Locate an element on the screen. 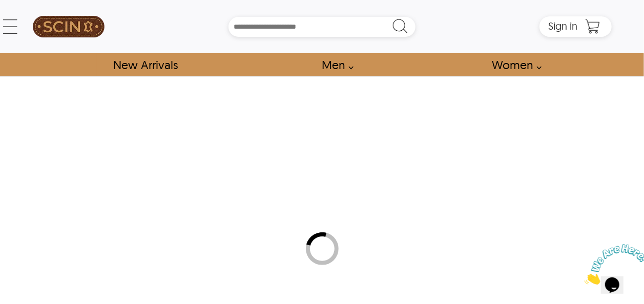 The width and height of the screenshot is (644, 304). a: Sign in is located at coordinates (562, 27).